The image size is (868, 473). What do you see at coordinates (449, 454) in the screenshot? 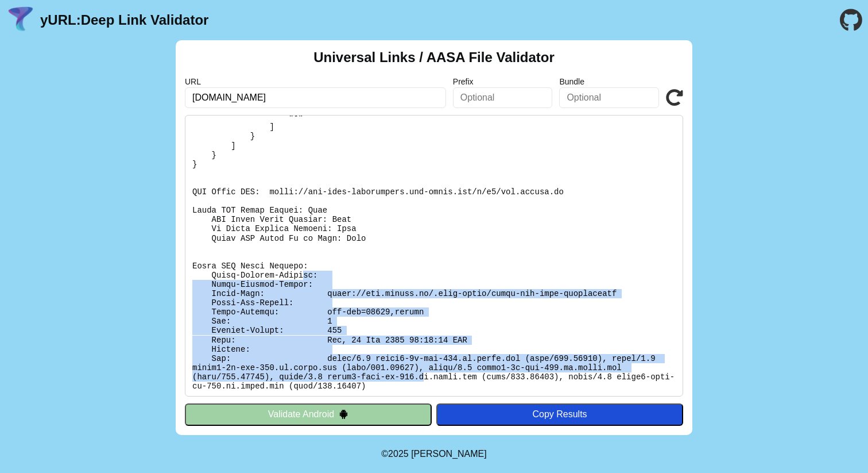
I see `a: Michael Ibragimchayev's Personal Site` at bounding box center [449, 454].